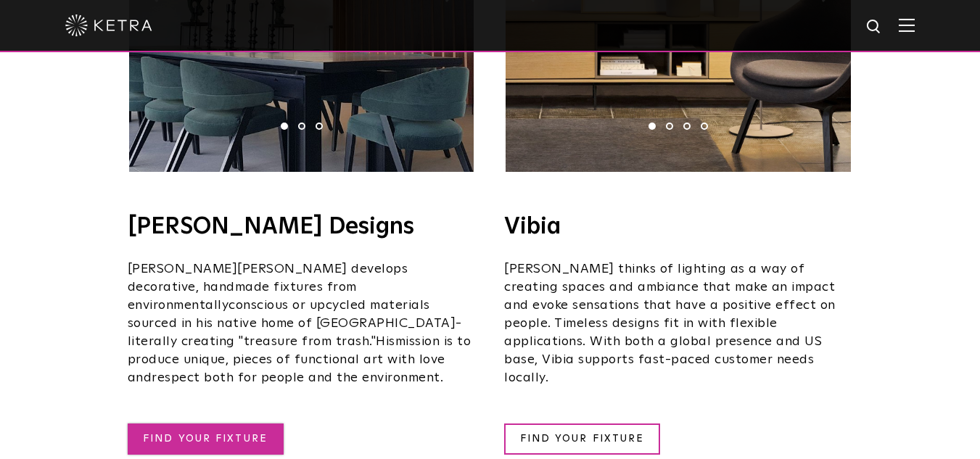 This screenshot has height=459, width=980. I want to click on img: ketra-logo-2019-white, so click(109, 25).